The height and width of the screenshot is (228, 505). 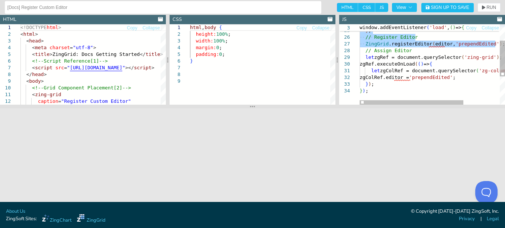 I want to click on span: editor,, so click(x=446, y=44).